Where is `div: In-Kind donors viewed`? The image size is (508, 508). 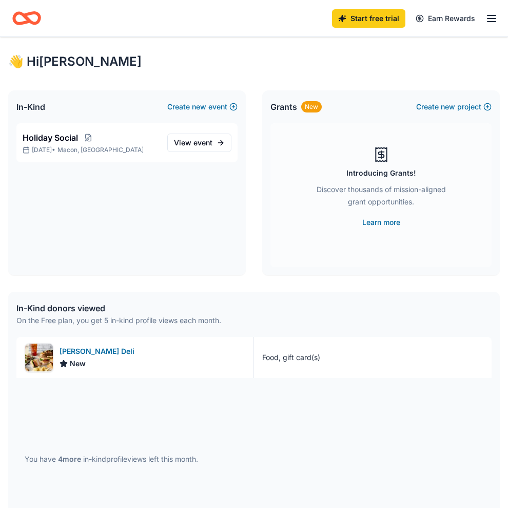
div: In-Kind donors viewed is located at coordinates (119, 308).